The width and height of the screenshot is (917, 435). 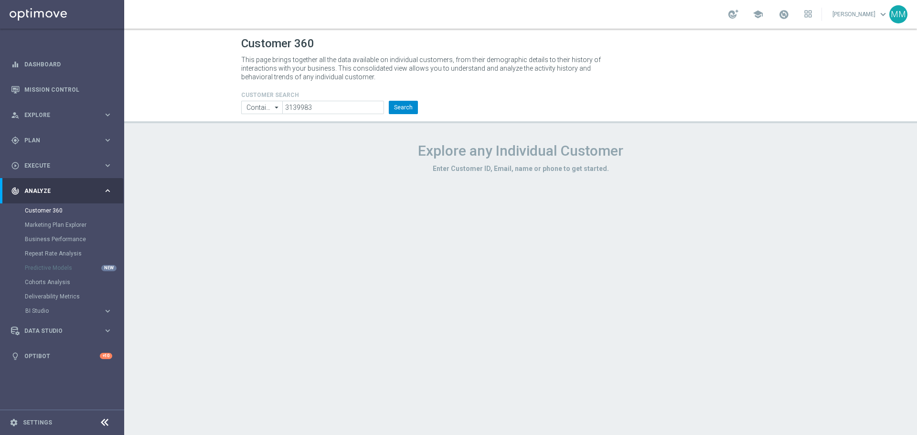 I want to click on input: Contains, so click(x=262, y=107).